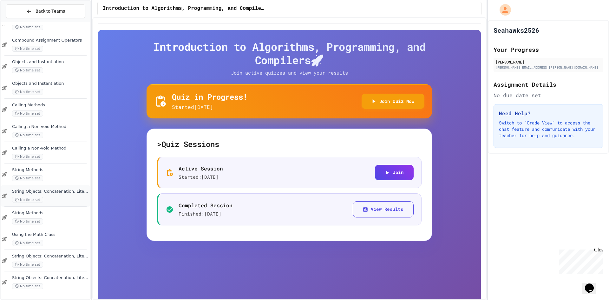 The width and height of the screenshot is (609, 300). What do you see at coordinates (548, 129) in the screenshot?
I see `p: Switch to "Grade View" to access the chat feature and communicate with your teacher for help and ...` at bounding box center [548, 129].